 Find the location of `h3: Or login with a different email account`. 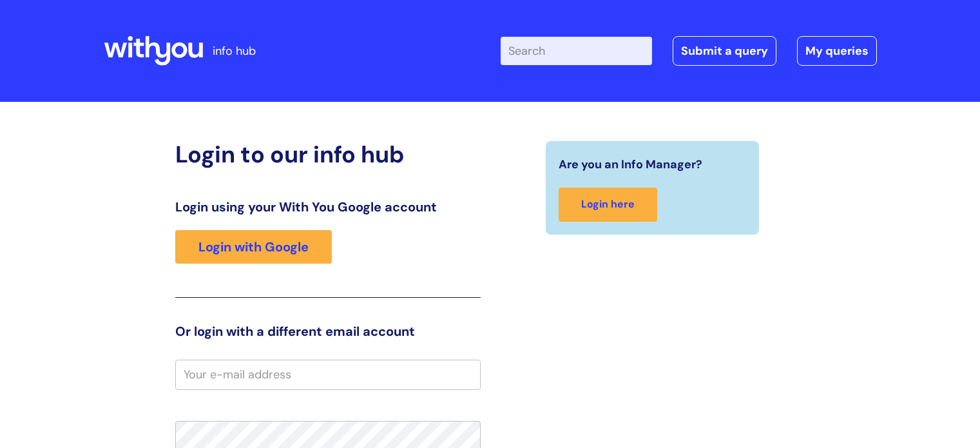

h3: Or login with a different email account is located at coordinates (328, 331).